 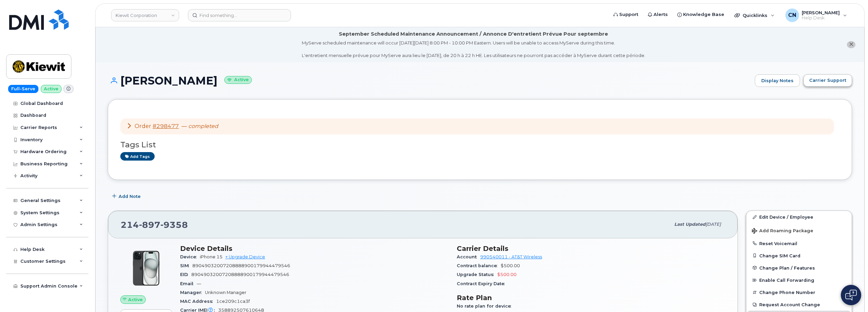 I want to click on button: Enable Call Forwarding, so click(x=799, y=280).